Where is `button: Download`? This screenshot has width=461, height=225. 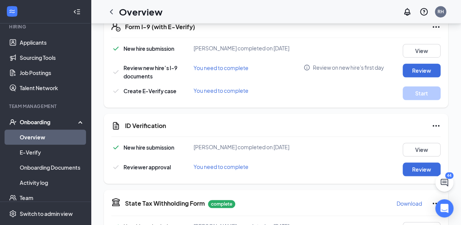
button: Download is located at coordinates (409, 203).